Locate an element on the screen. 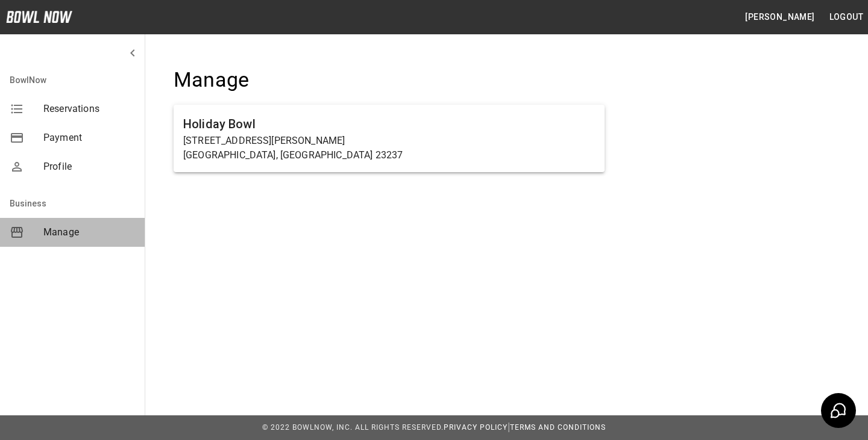 This screenshot has height=440, width=868. button: Logout is located at coordinates (847, 17).